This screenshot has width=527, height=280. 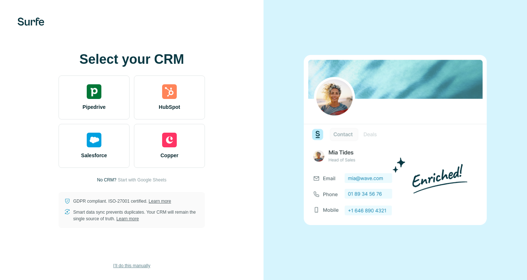 What do you see at coordinates (142, 180) in the screenshot?
I see `span: Start with Google Sheets` at bounding box center [142, 180].